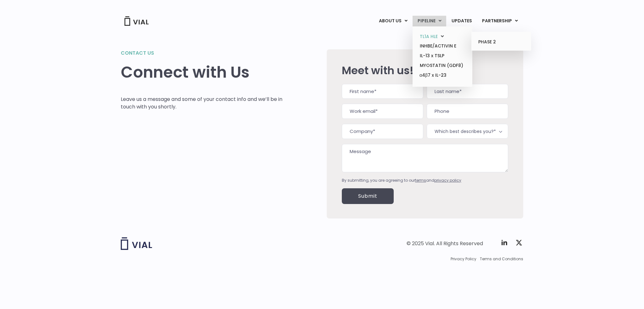 The width and height of the screenshot is (644, 309). I want to click on input: Last name*, so click(467, 92).